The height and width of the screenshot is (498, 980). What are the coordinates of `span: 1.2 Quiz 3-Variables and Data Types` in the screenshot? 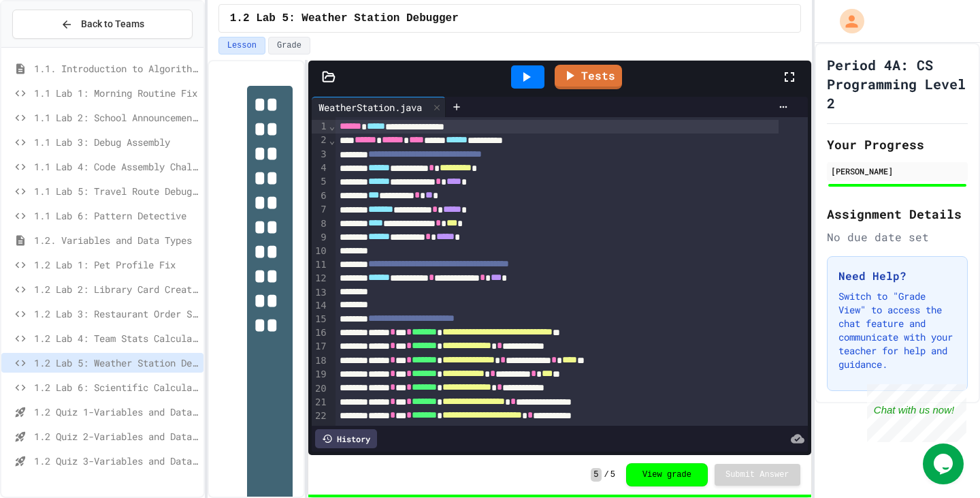 It's located at (116, 460).